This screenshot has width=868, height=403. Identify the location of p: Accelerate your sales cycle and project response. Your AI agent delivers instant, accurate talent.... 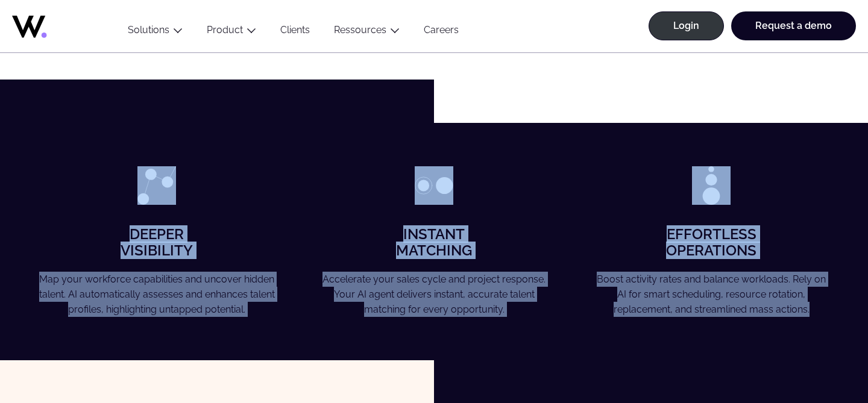
(434, 294).